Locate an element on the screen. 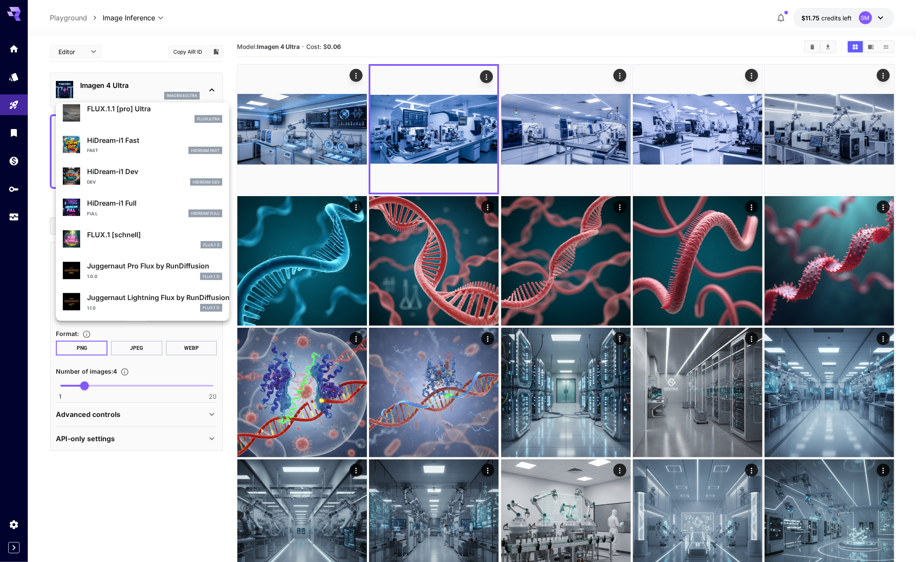 This screenshot has width=924, height=562. p: 1.0.0 is located at coordinates (92, 276).